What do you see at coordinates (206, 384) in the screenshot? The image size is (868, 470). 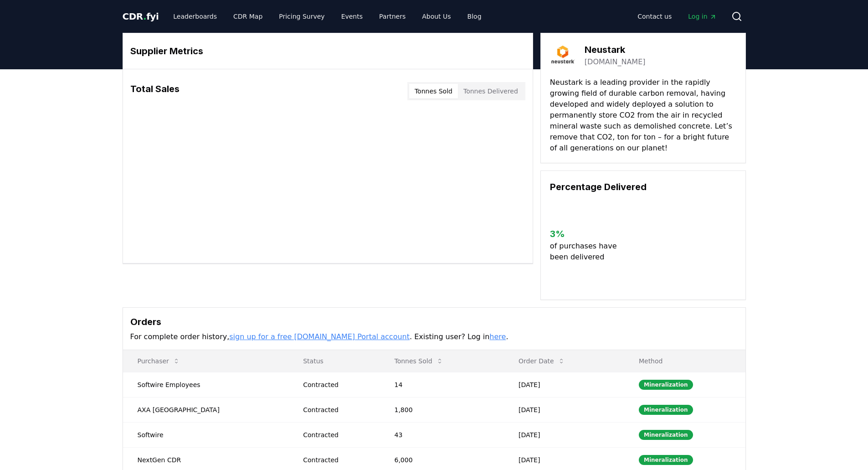 I see `td: Softwire Employees` at bounding box center [206, 384].